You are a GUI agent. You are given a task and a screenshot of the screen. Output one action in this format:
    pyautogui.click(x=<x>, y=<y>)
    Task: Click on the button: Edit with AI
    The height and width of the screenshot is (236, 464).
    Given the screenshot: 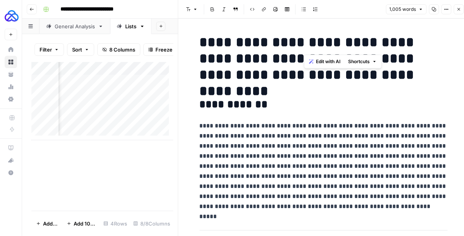 What is the action you would take?
    pyautogui.click(x=324, y=62)
    